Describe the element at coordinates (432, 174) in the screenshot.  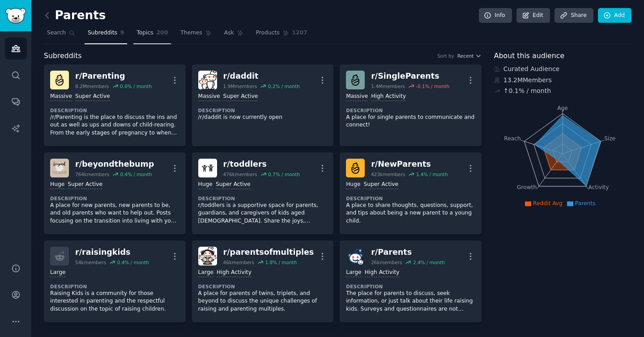
I see `div: 1.4 % / month` at that location.